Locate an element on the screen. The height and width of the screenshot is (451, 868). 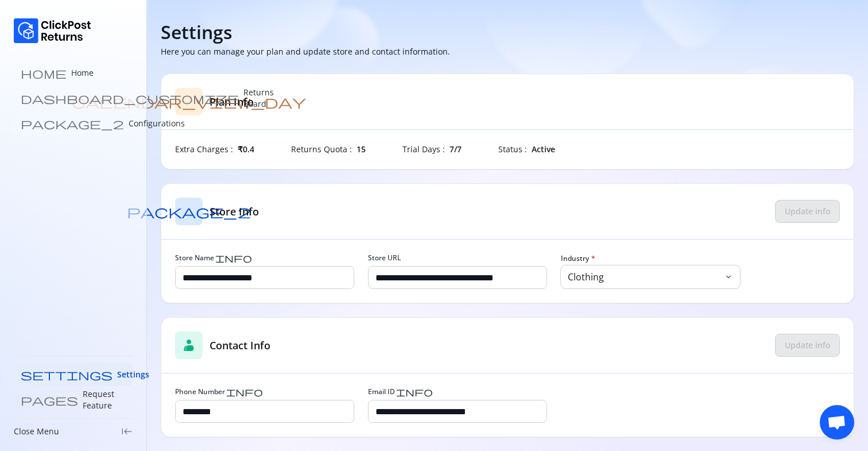
img: Logo is located at coordinates (53, 30).